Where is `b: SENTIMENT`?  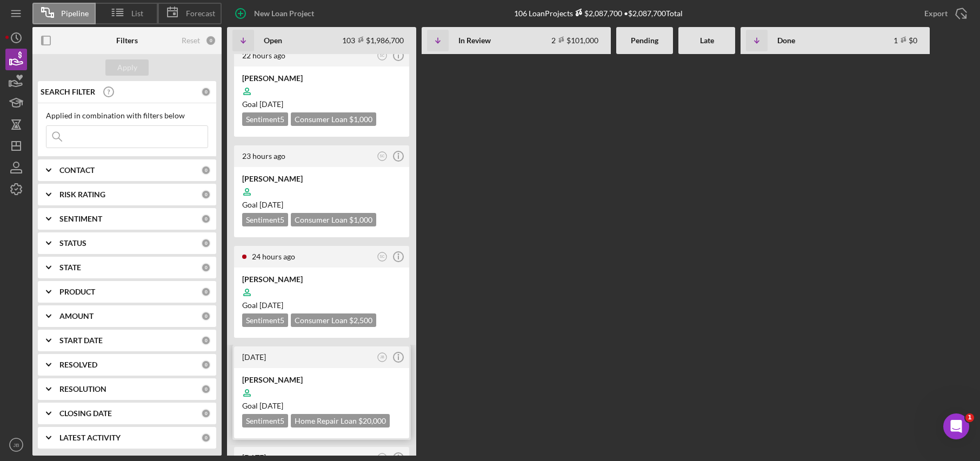 b: SENTIMENT is located at coordinates (81, 219).